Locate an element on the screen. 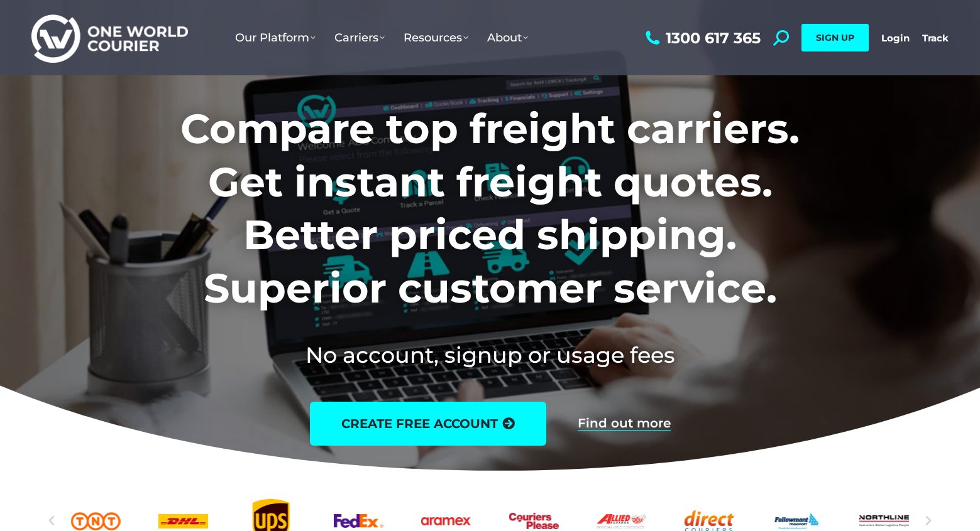 This screenshot has height=531, width=980. a: About is located at coordinates (507, 38).